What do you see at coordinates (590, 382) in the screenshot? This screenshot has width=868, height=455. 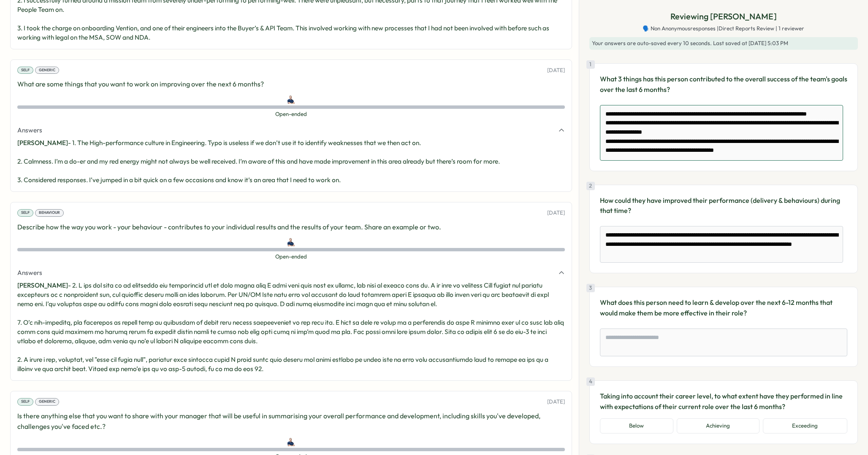 I see `div: 4` at bounding box center [590, 382].